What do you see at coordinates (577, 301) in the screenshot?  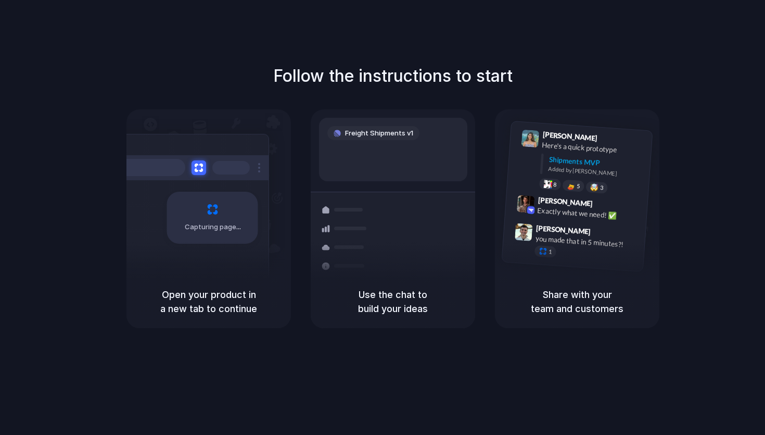 I see `h5: Share with your team and customers` at bounding box center [577, 301].